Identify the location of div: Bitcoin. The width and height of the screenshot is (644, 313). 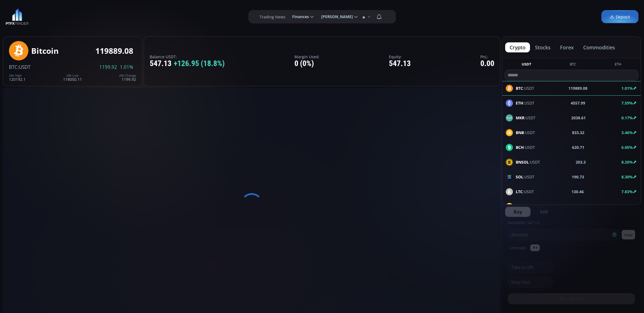
(45, 51).